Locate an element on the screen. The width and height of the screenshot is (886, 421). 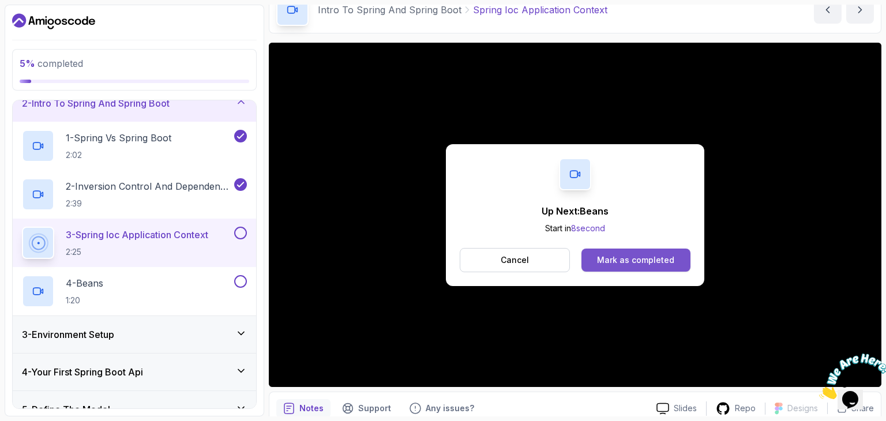
p: Up Next: Beans is located at coordinates (575, 211).